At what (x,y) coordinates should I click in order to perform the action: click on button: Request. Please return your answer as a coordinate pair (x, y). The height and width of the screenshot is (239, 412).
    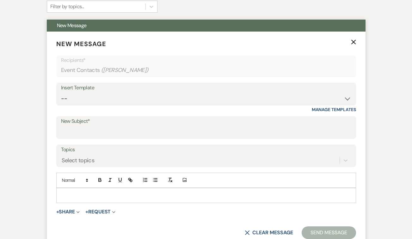
    Looking at the image, I should click on (100, 212).